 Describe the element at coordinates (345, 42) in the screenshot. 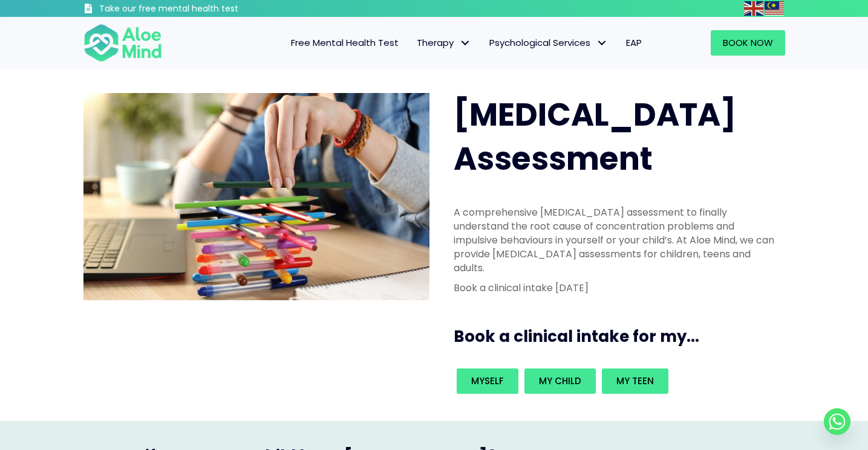

I see `span: Free Mental Health Test` at that location.